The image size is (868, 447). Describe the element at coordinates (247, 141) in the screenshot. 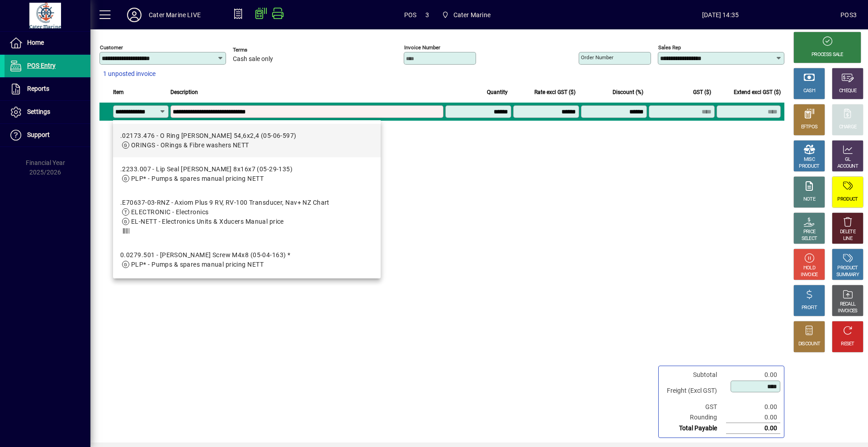

I see `mat-option: .02173.476 - O Ring Johnson 54,6x2,4 (05-06-597)` at that location.